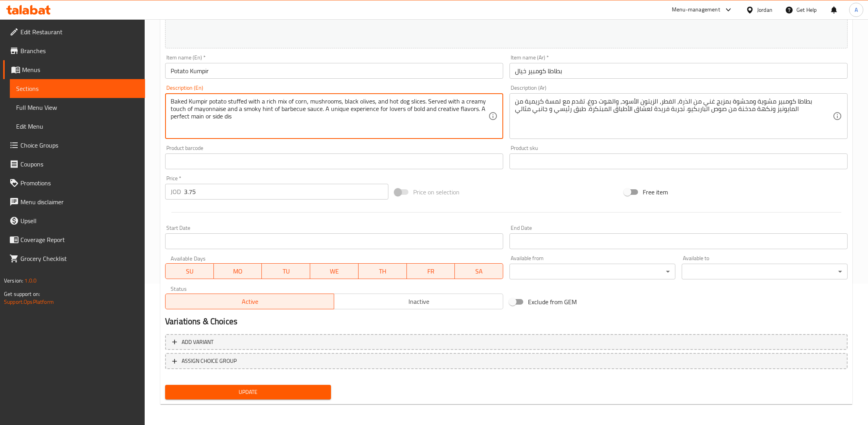 This screenshot has width=868, height=425. What do you see at coordinates (77, 126) in the screenshot?
I see `a: Edit Menu` at bounding box center [77, 126].